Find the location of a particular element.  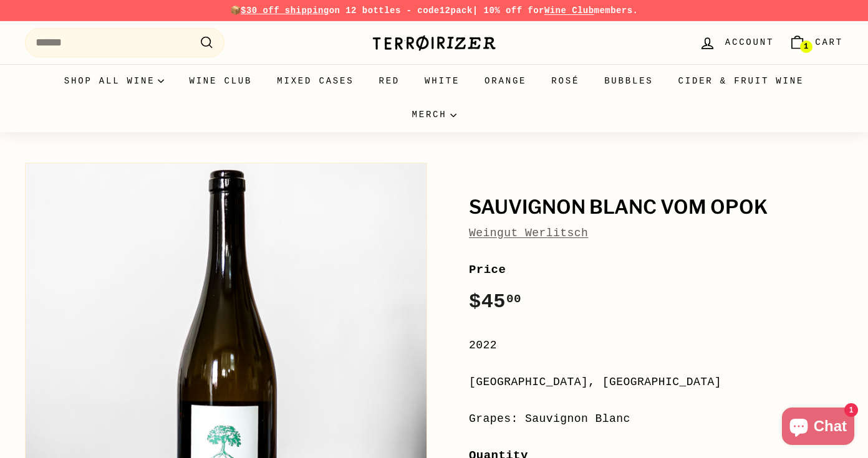

div: 2022 is located at coordinates (656, 346).